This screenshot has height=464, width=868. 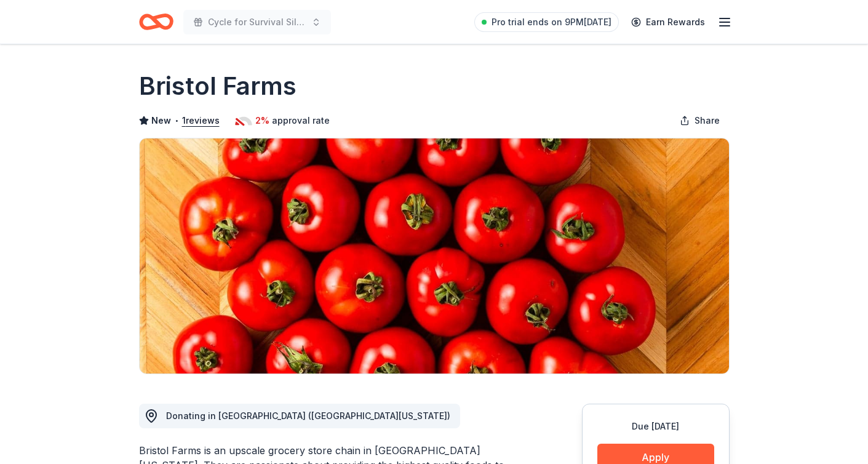 What do you see at coordinates (301, 121) in the screenshot?
I see `span: approval rate` at bounding box center [301, 121].